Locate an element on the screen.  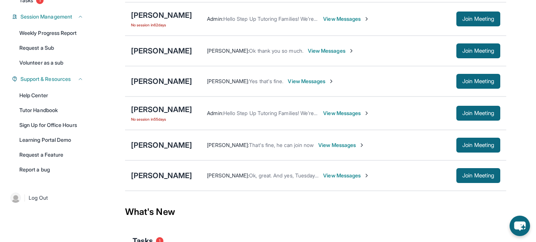
a: Tutor Handbook is located at coordinates (51, 110).